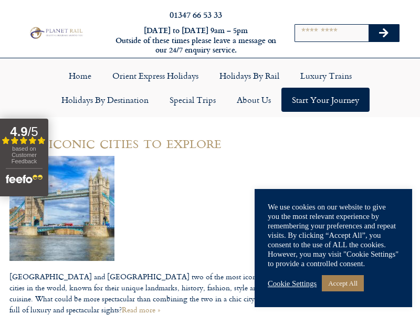  Describe the element at coordinates (254, 100) in the screenshot. I see `a: About Us` at that location.